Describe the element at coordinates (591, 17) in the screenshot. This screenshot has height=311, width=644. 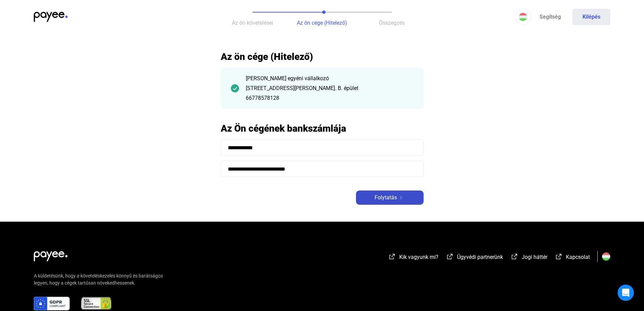
I see `button: Kilépés` at that location.